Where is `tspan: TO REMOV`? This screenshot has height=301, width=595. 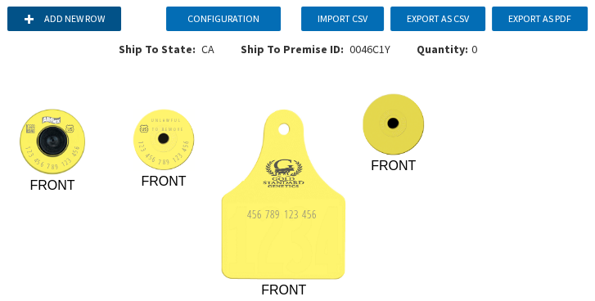
tspan: TO REMOV is located at coordinates (166, 129).